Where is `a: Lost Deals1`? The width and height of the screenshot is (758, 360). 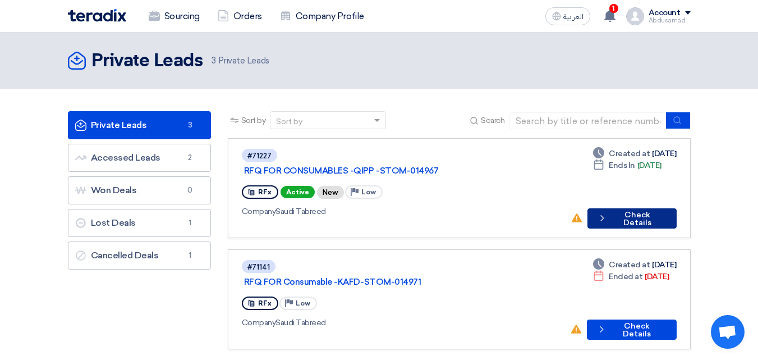
a: Lost Deals1 is located at coordinates (139, 223).